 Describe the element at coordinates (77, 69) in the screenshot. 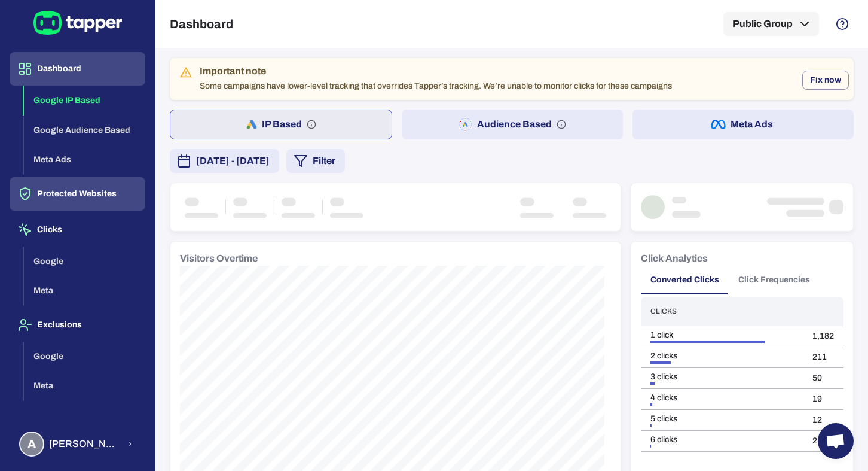

I see `button: Dashboard` at that location.